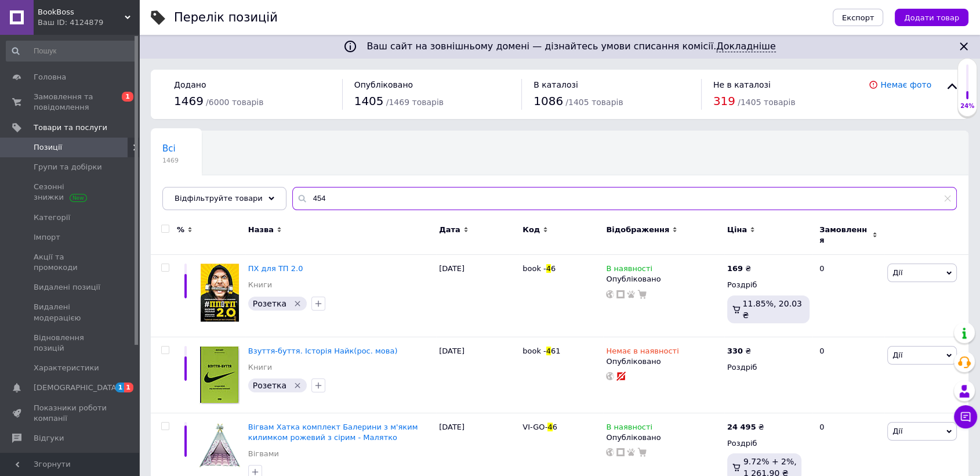  What do you see at coordinates (737, 230) in the screenshot?
I see `span: Ціна` at bounding box center [737, 230].